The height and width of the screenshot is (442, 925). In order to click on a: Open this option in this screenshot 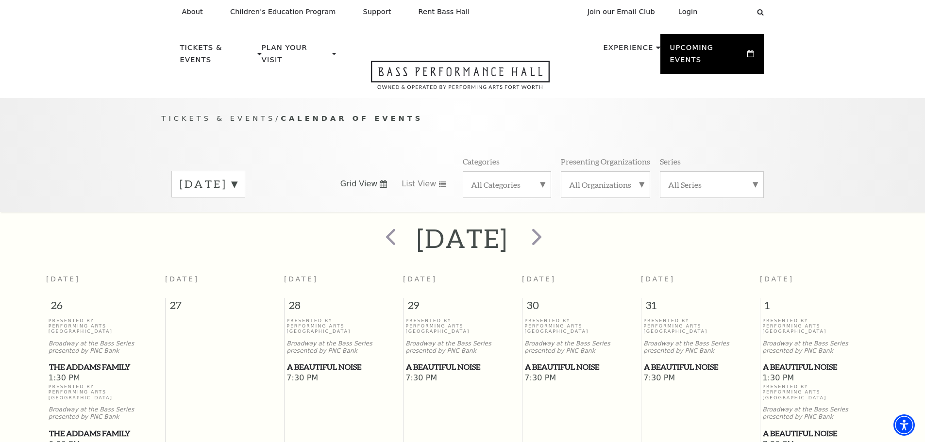, I will do `click(460, 79)`.